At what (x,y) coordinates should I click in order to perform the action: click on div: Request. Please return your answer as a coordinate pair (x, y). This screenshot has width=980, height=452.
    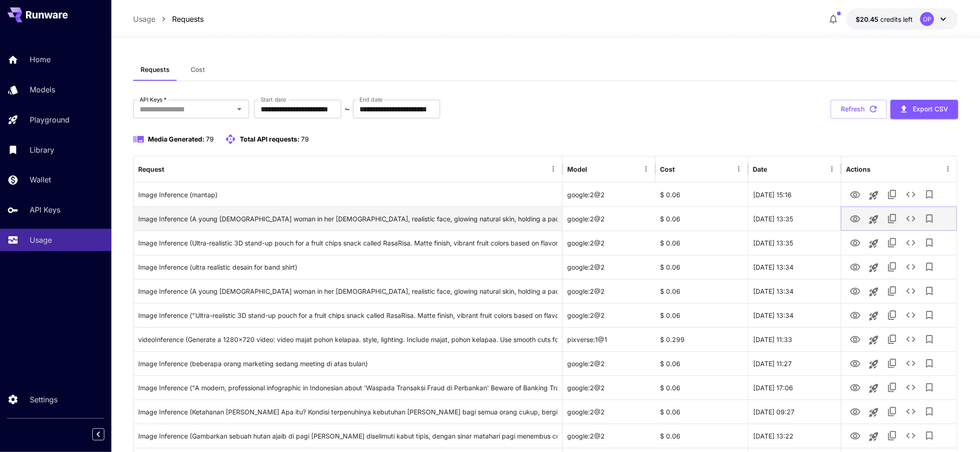
    Looking at the image, I should click on (151, 169).